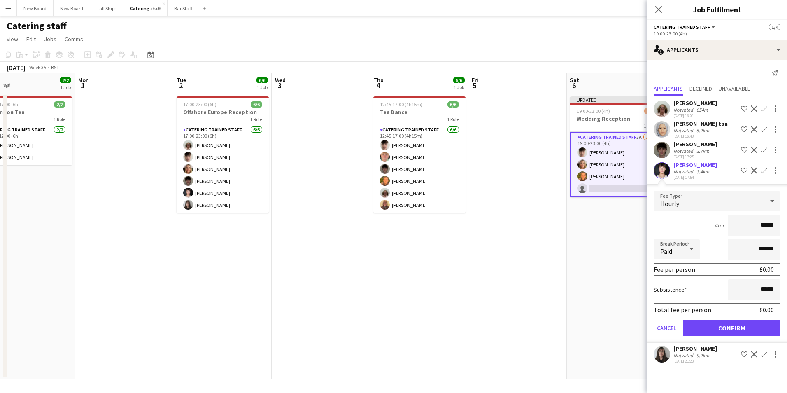  Describe the element at coordinates (37, 67) in the screenshot. I see `span: Week 35` at that location.